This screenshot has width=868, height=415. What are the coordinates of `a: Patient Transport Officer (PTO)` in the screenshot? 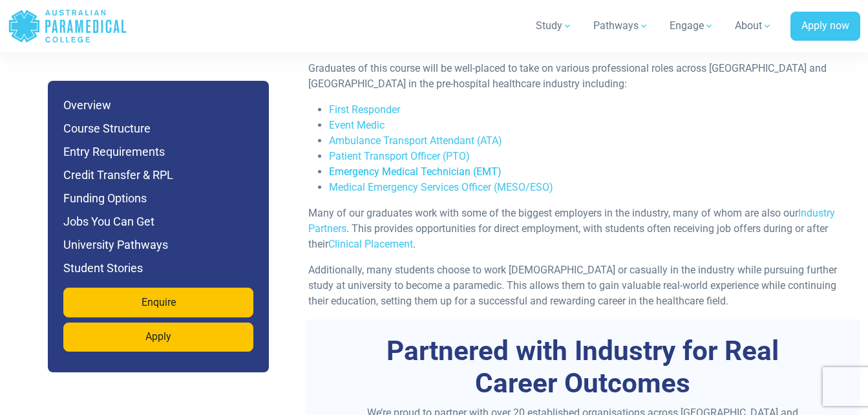 It's located at (400, 155).